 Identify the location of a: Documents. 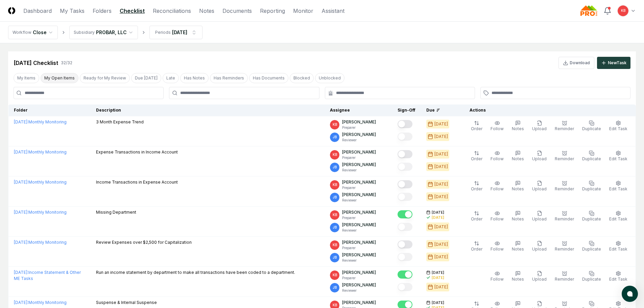
(237, 11).